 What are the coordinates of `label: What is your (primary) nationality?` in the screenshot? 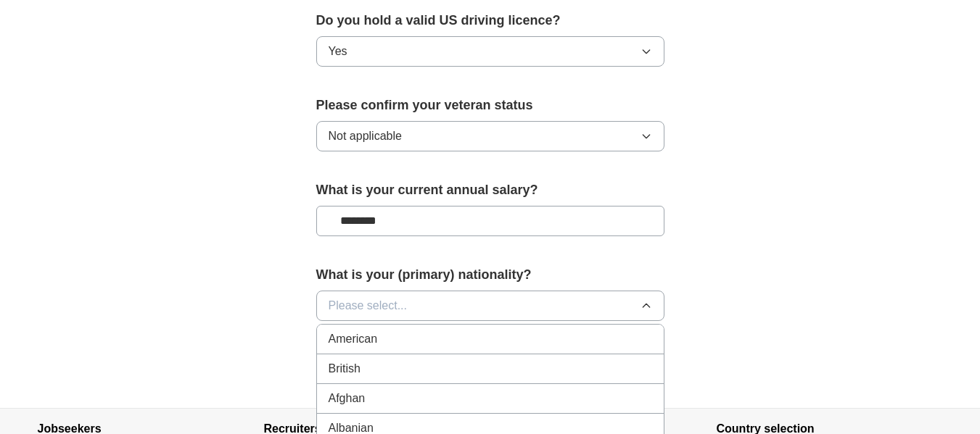 It's located at (490, 275).